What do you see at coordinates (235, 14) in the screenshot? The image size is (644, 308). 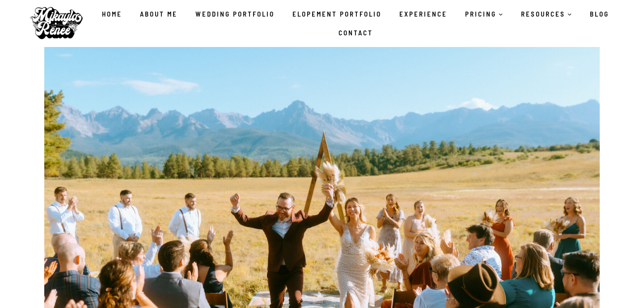 I see `a: Wedding Portfolio` at bounding box center [235, 14].